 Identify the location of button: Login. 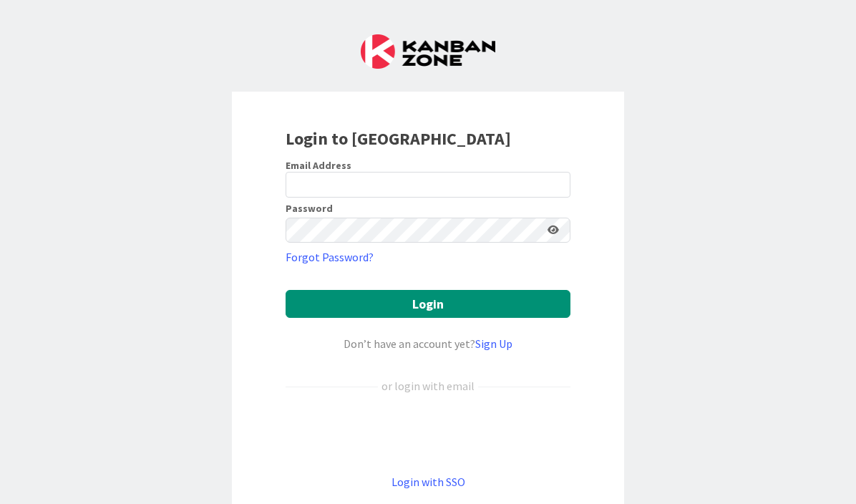
(428, 303).